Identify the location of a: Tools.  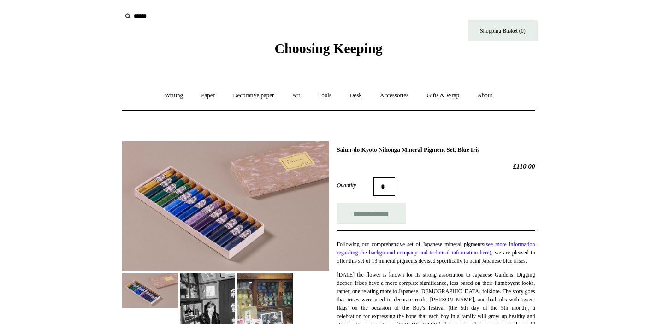
(325, 95).